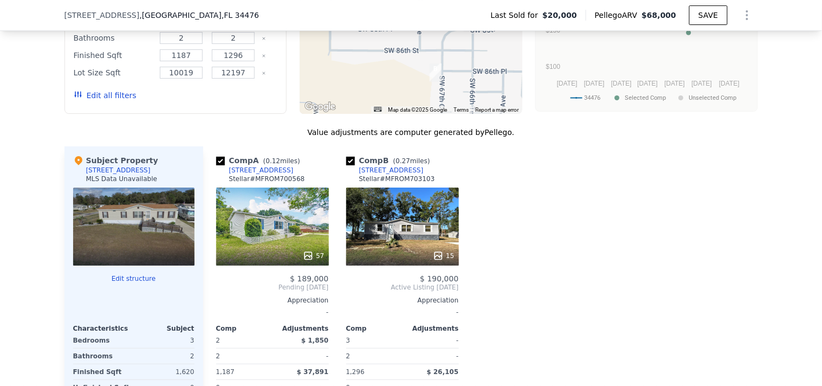  What do you see at coordinates (443, 372) in the screenshot?
I see `span: $ 26,105` at bounding box center [443, 372].